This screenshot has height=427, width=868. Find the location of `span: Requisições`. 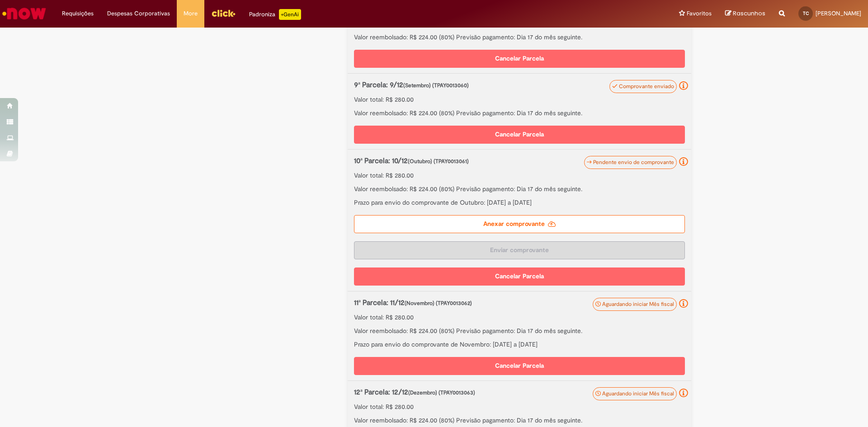

span: Requisições is located at coordinates (78, 14).